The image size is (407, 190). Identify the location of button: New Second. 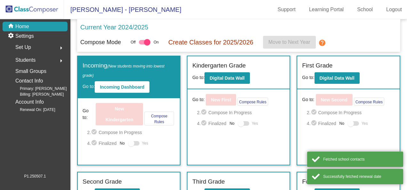
(334, 100).